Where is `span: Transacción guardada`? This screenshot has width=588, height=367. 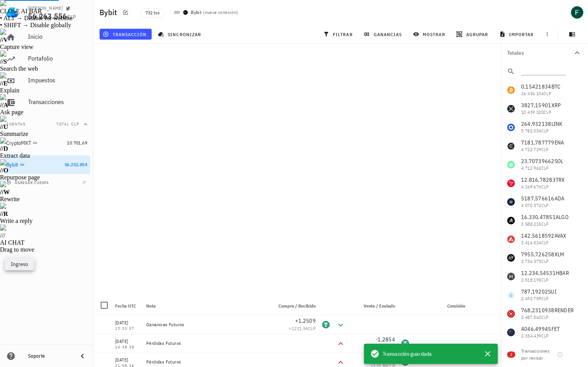
span: Transacción guardada is located at coordinates (407, 354).